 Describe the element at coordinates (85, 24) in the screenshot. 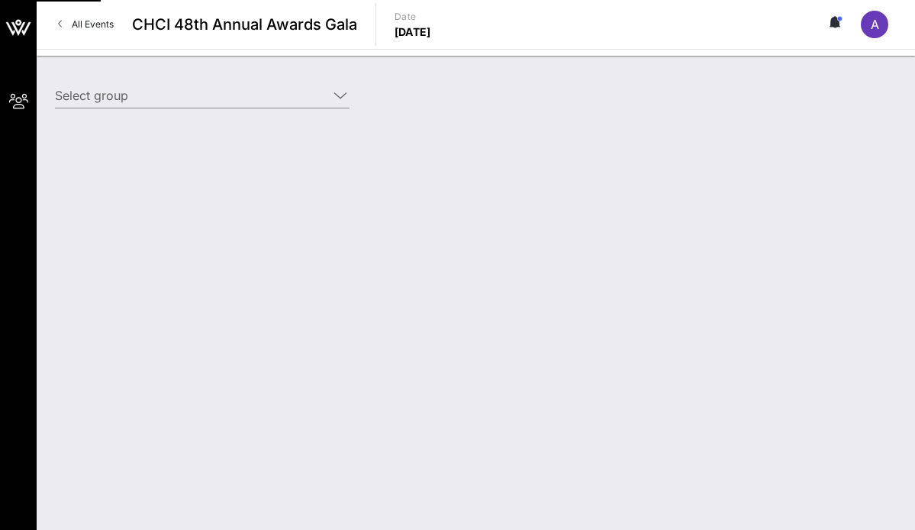

I see `a: All Events` at that location.